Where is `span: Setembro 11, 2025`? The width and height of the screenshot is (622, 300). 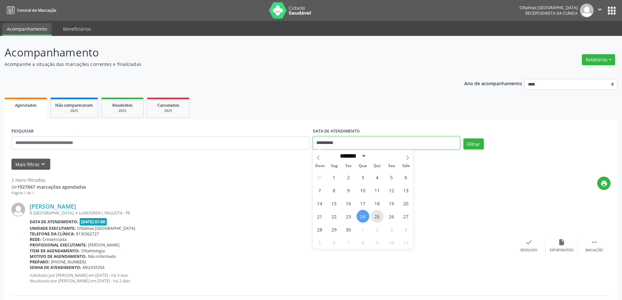
span: Setembro 11, 2025 is located at coordinates (377, 190).